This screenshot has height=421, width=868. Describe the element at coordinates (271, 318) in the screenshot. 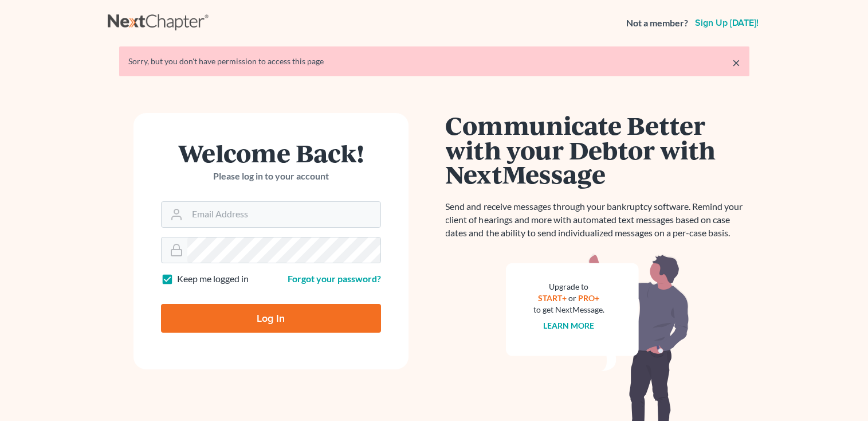

I see `input: Log In` at that location.